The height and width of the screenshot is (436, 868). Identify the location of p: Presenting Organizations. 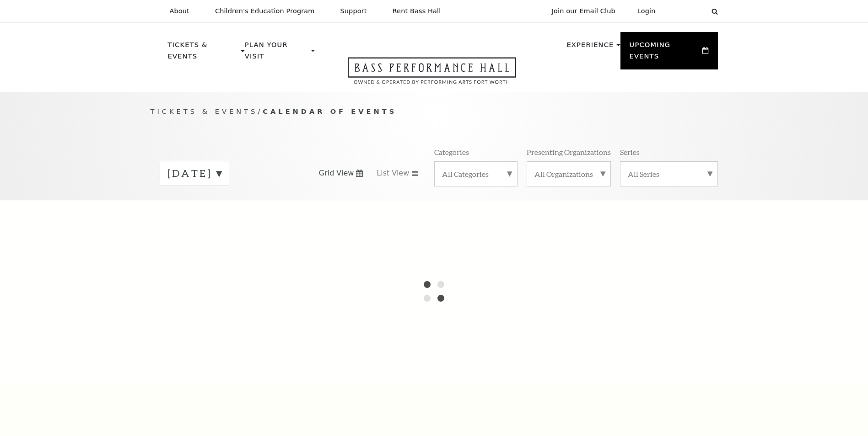
(569, 152).